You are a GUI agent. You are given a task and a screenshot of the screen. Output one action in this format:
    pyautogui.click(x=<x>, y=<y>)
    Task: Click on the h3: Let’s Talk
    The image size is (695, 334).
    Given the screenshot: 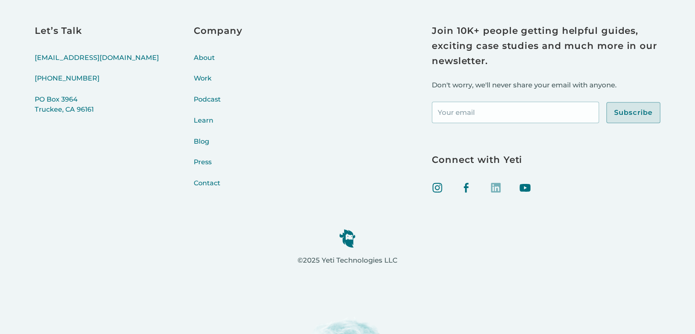 What is the action you would take?
    pyautogui.click(x=97, y=31)
    